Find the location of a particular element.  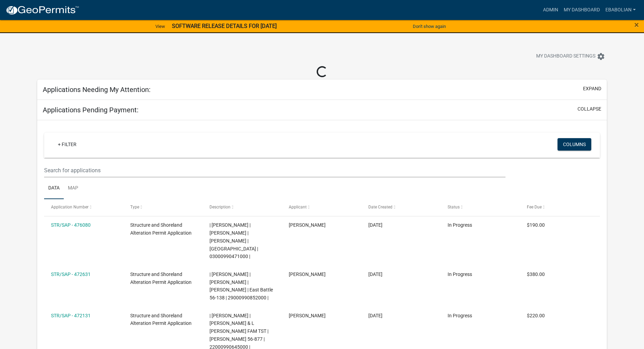

span: Description is located at coordinates (220, 207).